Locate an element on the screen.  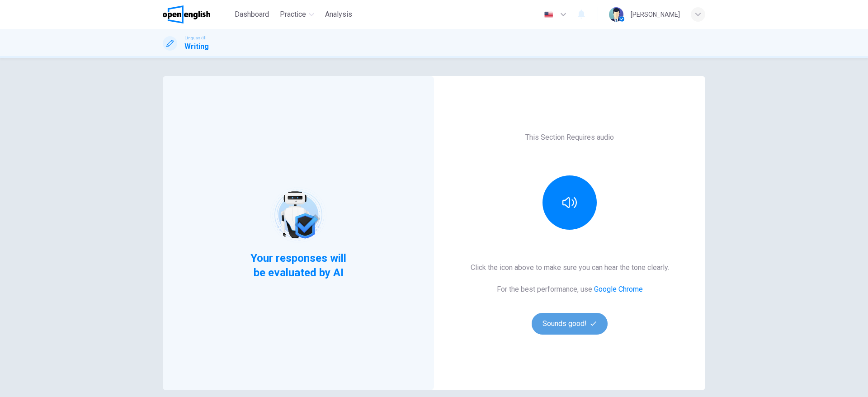
span: Linguaskill is located at coordinates (196, 38).